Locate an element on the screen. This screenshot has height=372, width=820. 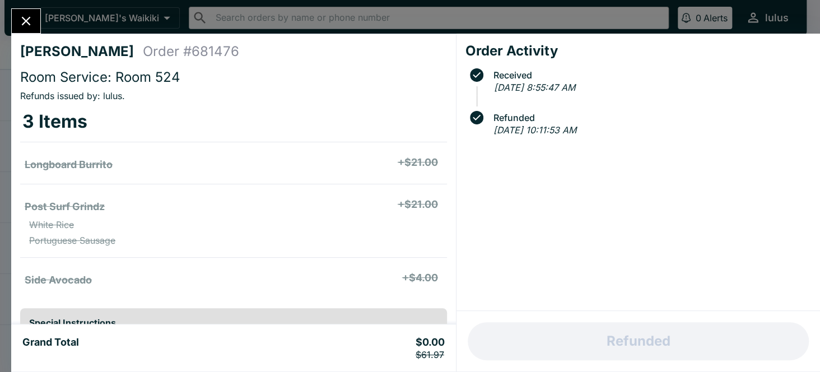
h5: Longboard Burrito is located at coordinates (68, 165).